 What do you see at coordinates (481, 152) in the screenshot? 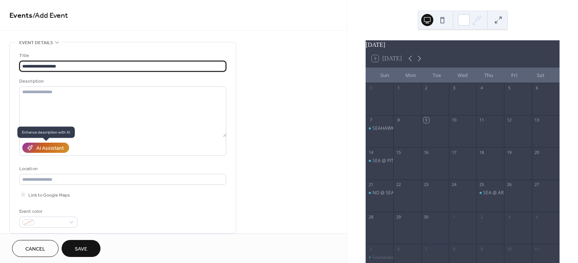
I see `div: 18` at bounding box center [481, 152].